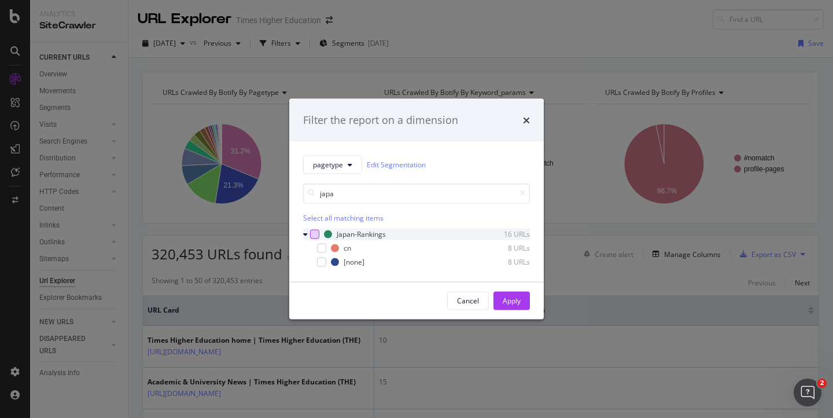  I want to click on div: times, so click(526, 120).